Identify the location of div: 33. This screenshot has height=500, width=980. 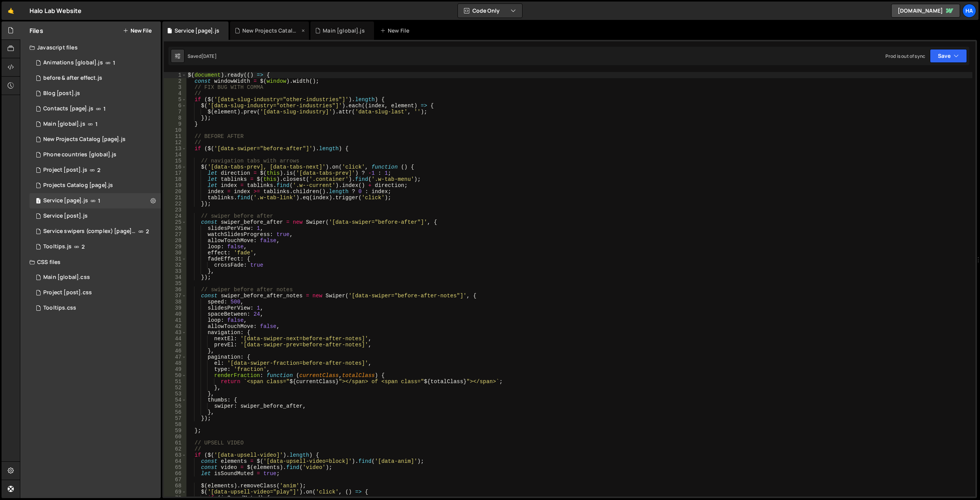
(175, 271).